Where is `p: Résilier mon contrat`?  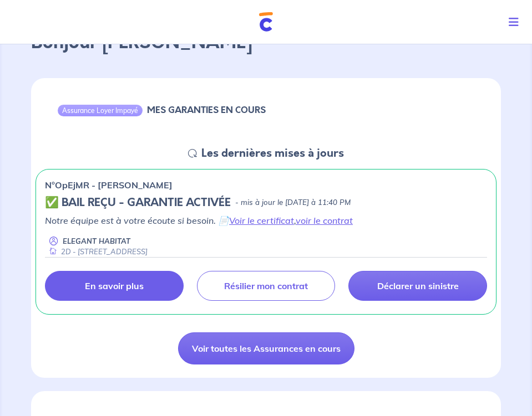
p: Résilier mon contrat is located at coordinates (266, 286).